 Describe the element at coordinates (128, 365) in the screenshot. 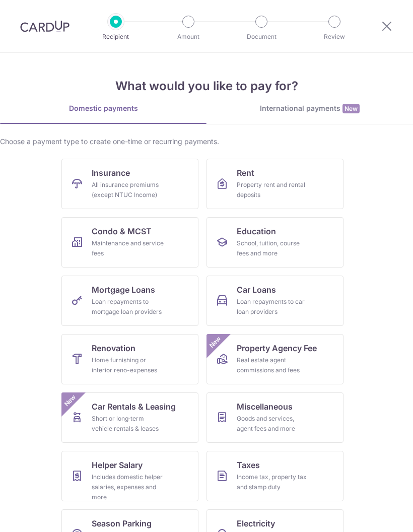

I see `div: Home furnishing or interior reno-expenses` at that location.